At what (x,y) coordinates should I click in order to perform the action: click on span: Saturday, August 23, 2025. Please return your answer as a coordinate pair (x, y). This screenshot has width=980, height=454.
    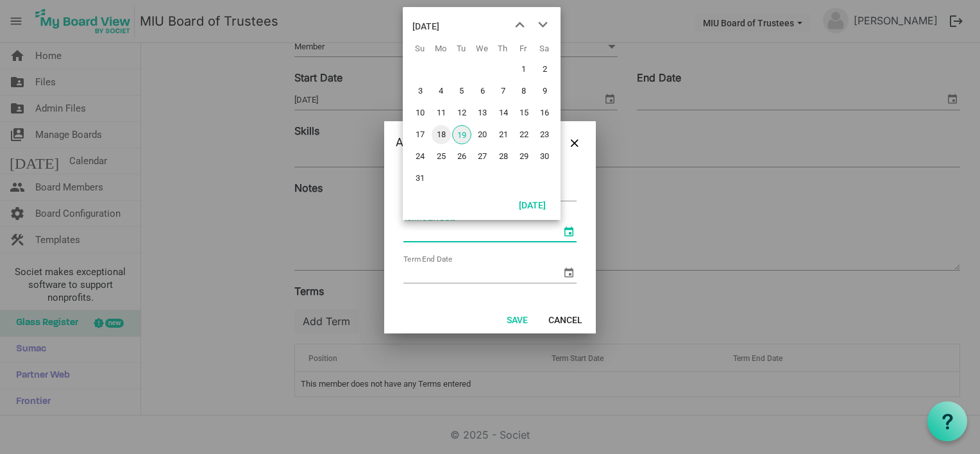
    Looking at the image, I should click on (544, 135).